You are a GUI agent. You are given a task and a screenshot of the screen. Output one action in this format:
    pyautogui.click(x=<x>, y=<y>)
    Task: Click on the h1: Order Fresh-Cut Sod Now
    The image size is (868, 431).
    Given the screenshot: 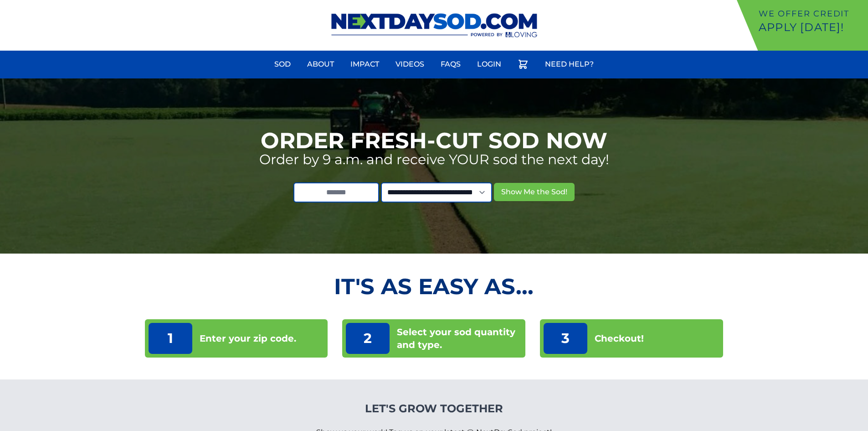 What is the action you would take?
    pyautogui.click(x=434, y=140)
    